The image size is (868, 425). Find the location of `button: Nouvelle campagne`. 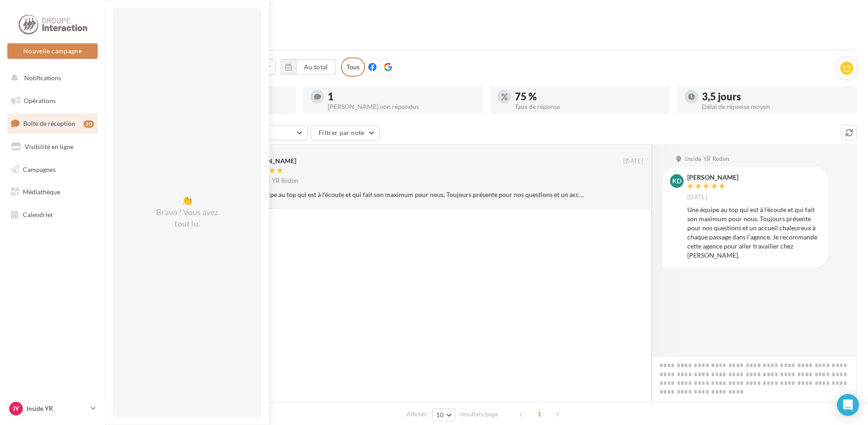

button: Nouvelle campagne is located at coordinates (52, 51).